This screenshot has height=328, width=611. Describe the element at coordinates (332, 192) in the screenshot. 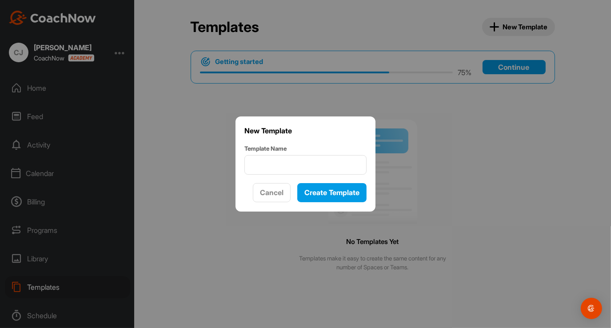

I see `span: Create Template` at that location.